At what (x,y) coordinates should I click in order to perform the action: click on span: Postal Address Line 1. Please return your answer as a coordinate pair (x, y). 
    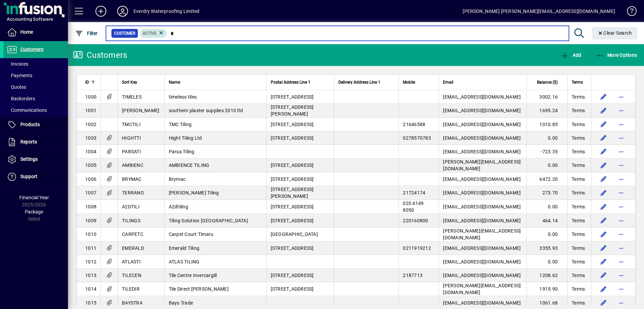
    Looking at the image, I should click on (290, 82).